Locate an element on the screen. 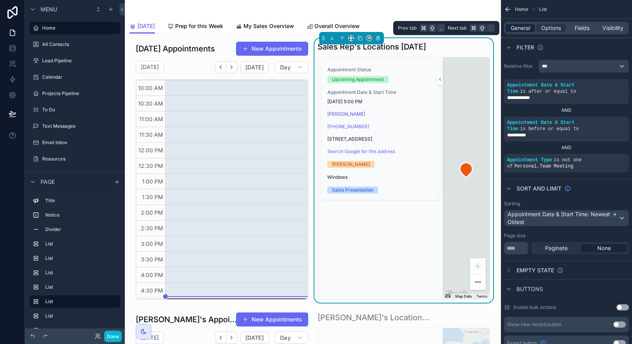 The height and width of the screenshot is (344, 632). span: Prev tab is located at coordinates (407, 28).